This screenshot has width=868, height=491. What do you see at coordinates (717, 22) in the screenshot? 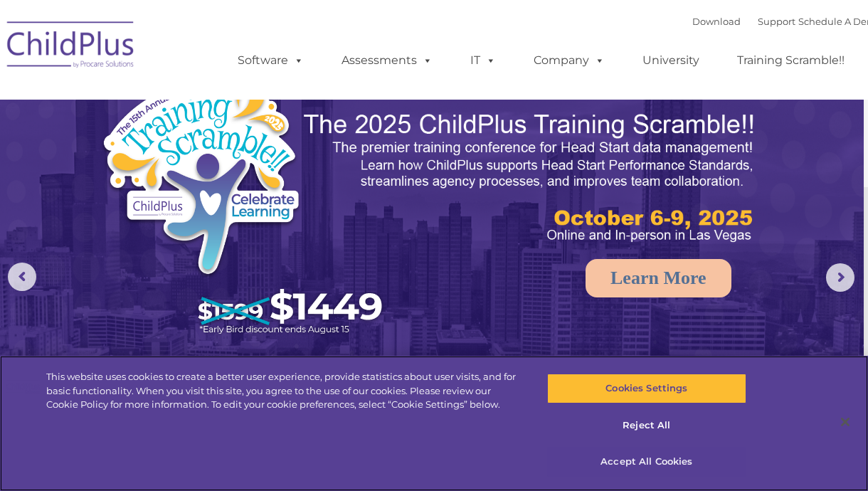
I see `a: Download` at bounding box center [717, 22].